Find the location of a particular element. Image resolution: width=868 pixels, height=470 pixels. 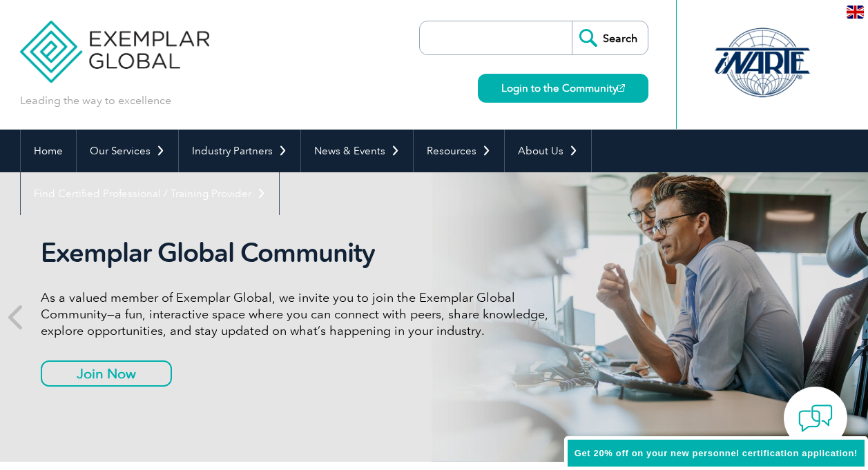

img: en is located at coordinates (854, 12).